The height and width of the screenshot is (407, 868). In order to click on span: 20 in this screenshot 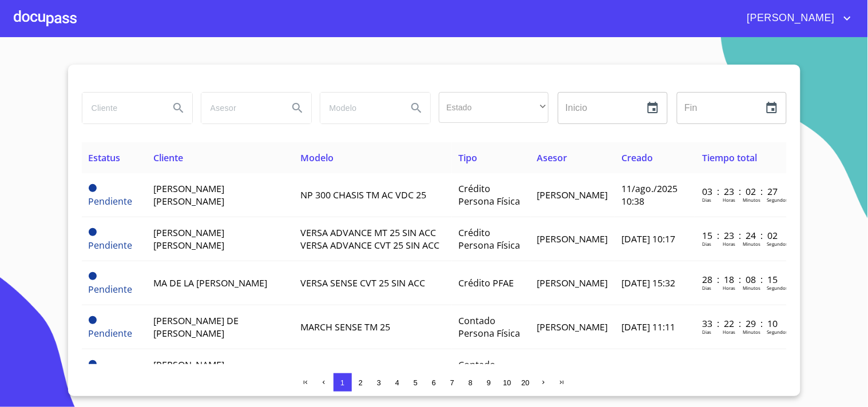, I will do `click(525, 383)`.